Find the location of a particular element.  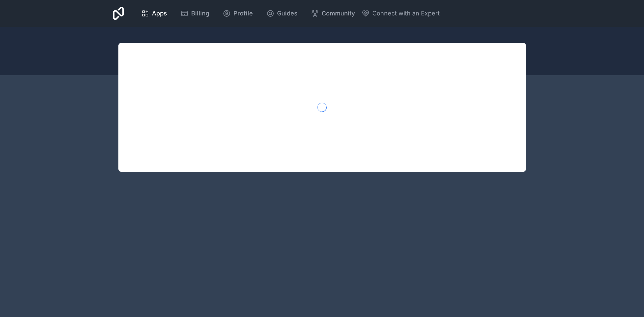

a: Community is located at coordinates (333, 13).